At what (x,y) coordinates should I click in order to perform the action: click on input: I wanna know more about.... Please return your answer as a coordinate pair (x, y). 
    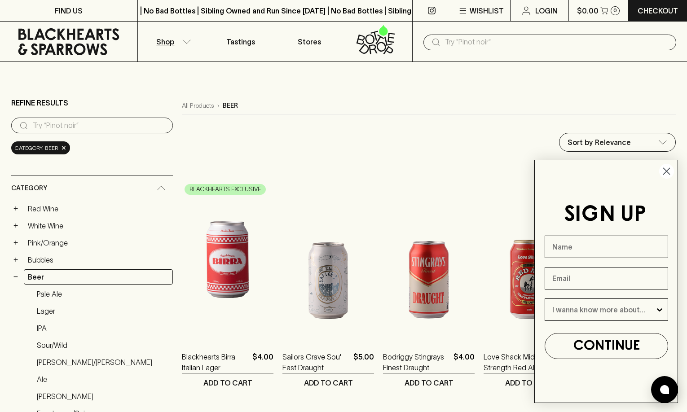
    Looking at the image, I should click on (603, 310).